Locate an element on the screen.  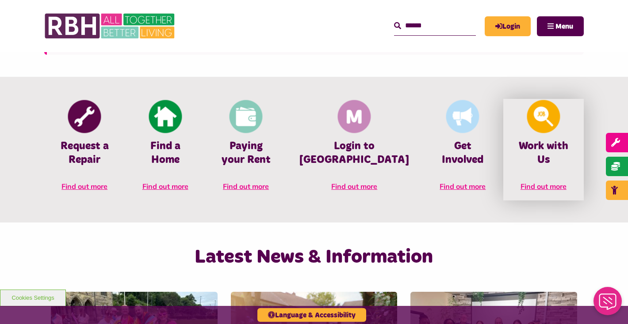
a: Report Repair Request a Repair Find out more is located at coordinates (84, 150).